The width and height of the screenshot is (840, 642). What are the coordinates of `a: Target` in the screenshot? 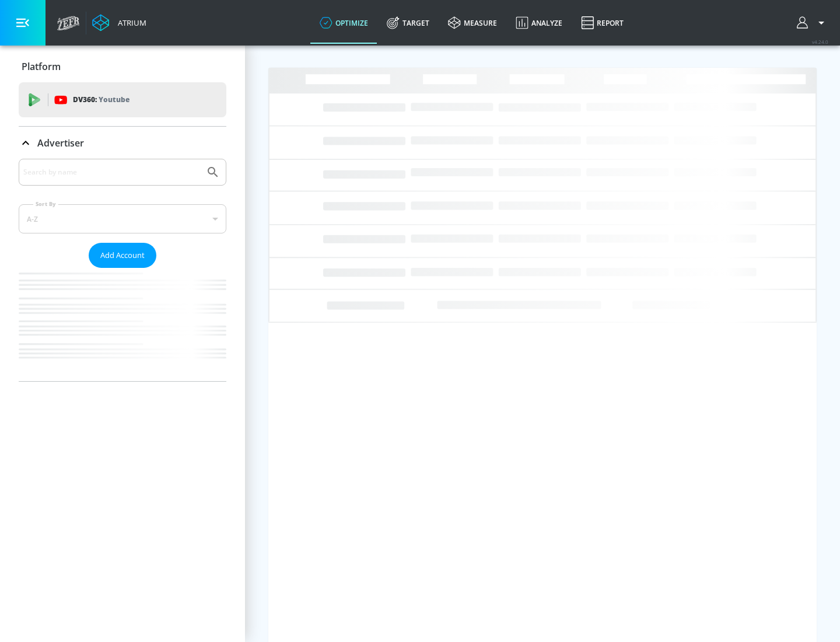 It's located at (407, 22).